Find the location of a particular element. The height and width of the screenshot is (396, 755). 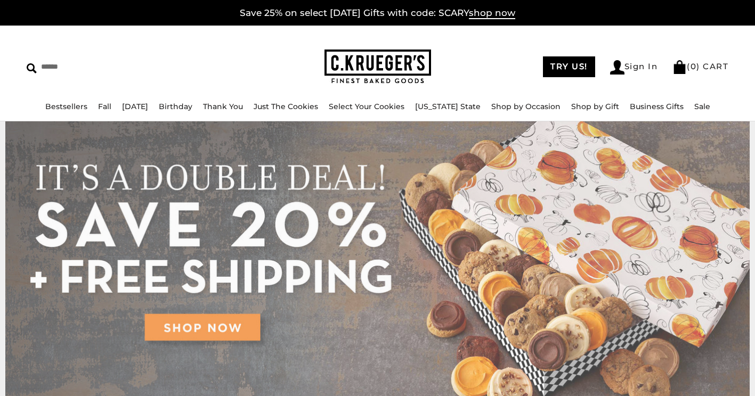

img: Search is located at coordinates (31, 68).